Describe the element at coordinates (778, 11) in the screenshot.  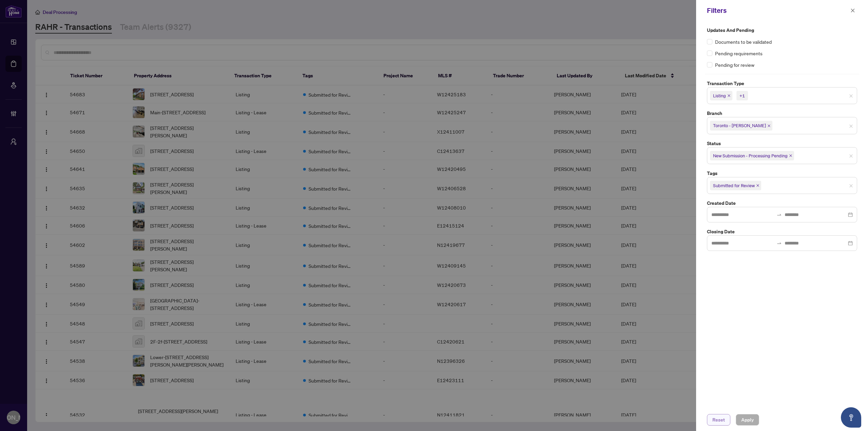
I see `div: Filters` at that location.